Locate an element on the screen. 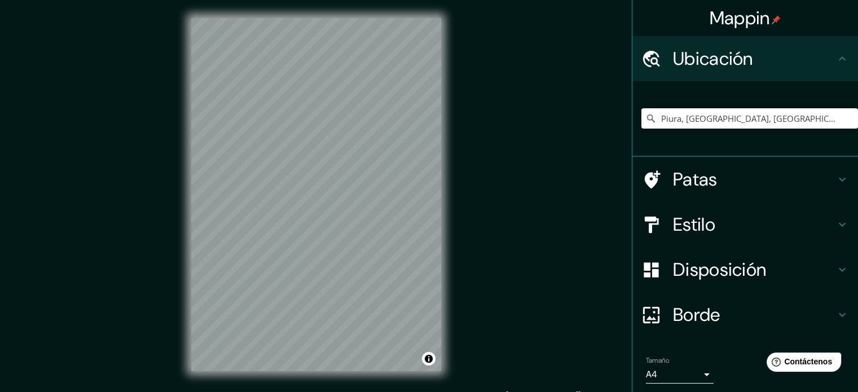  font: Mappin is located at coordinates (740, 18).